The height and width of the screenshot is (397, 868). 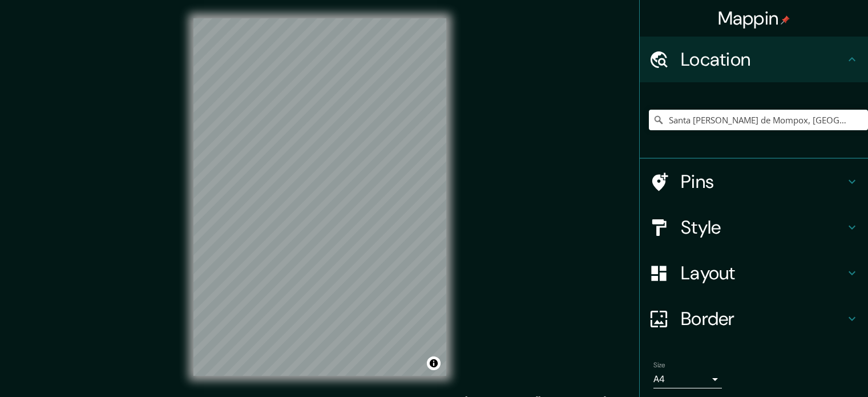 What do you see at coordinates (754, 18) in the screenshot?
I see `h4: Mappin` at bounding box center [754, 18].